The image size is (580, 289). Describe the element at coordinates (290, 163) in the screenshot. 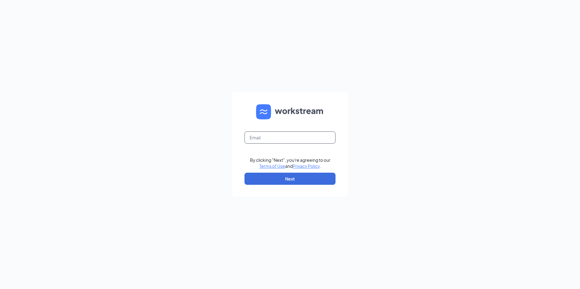

I see `div: By clicking "Next", you're agreeing to our and .` at that location.